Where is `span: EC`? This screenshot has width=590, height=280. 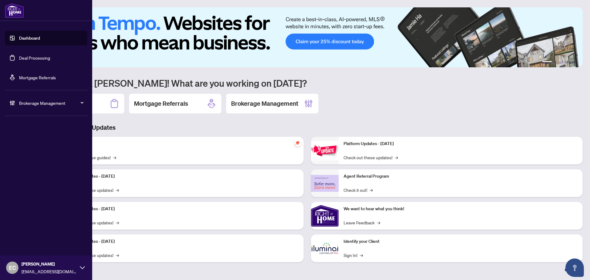
span: EC is located at coordinates (12, 268).